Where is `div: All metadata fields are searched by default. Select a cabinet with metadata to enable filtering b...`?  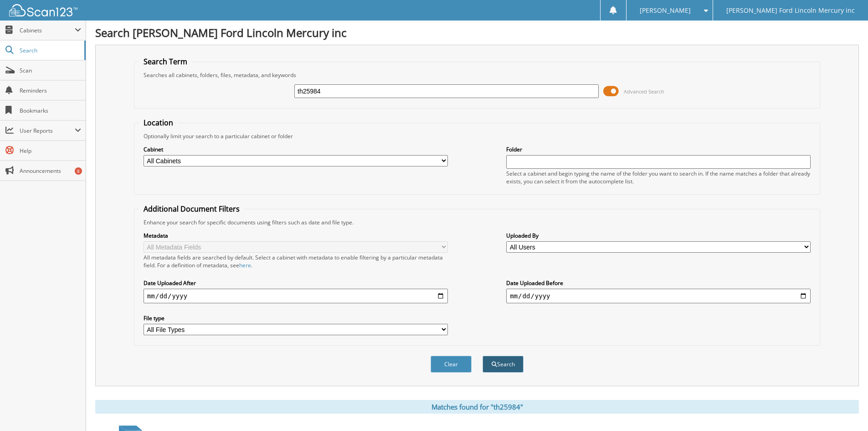 div: All metadata fields are searched by default. Select a cabinet with metadata to enable filtering b... is located at coordinates (296, 261).